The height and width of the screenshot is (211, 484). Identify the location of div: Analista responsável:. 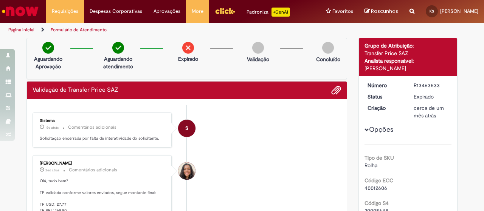
(408, 61).